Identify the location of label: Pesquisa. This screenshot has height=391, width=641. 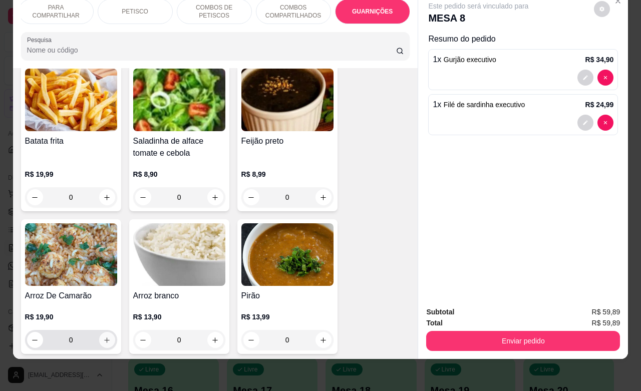
(41, 40).